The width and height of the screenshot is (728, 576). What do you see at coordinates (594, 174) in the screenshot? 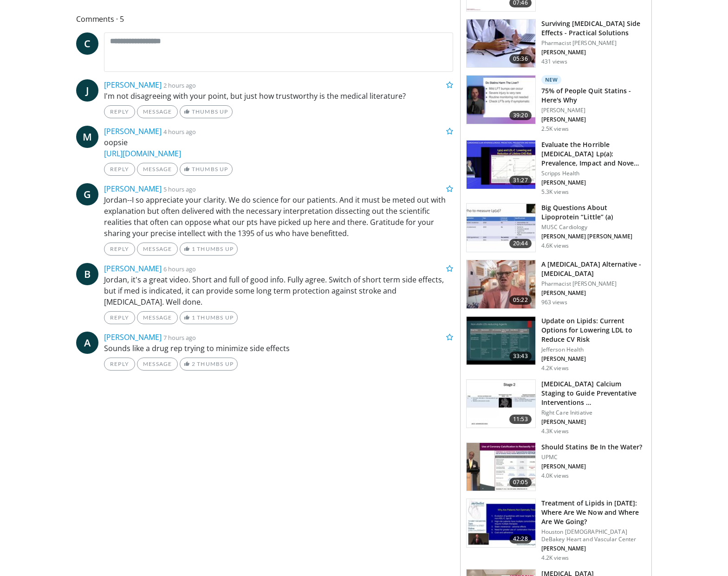
I see `p: Scripps Health` at bounding box center [594, 174].